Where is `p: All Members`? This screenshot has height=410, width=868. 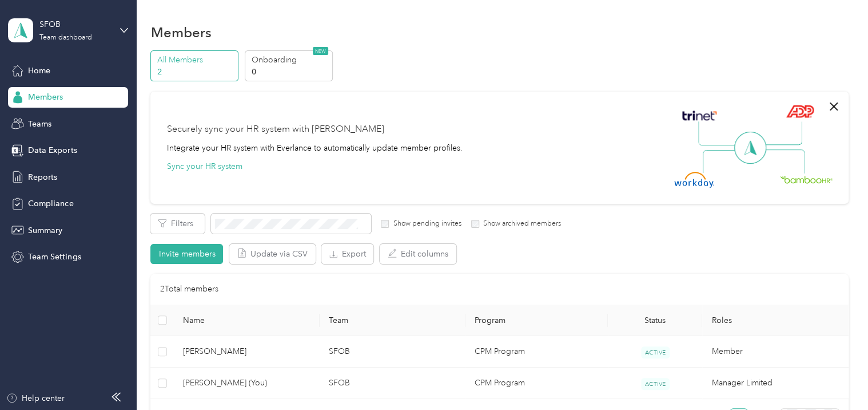
p: All Members is located at coordinates (196, 60).